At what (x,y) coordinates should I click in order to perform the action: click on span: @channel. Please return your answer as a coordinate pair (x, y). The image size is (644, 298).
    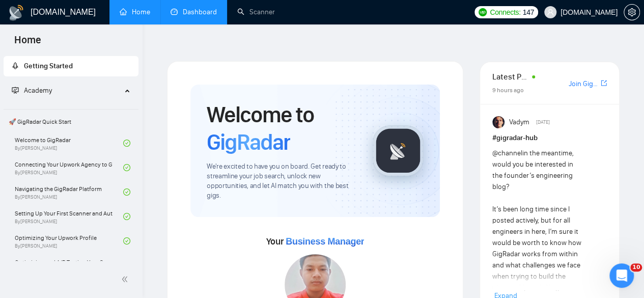
    Looking at the image, I should click on (507, 153).